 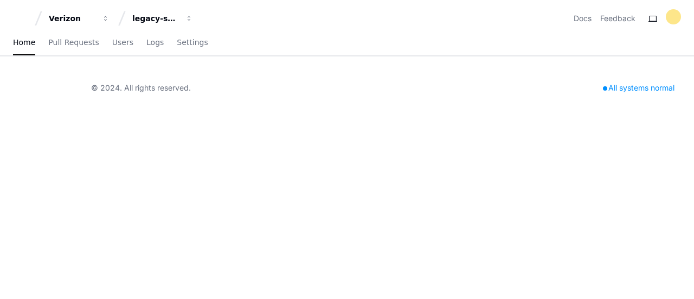 What do you see at coordinates (73, 43) in the screenshot?
I see `a: Pull Requests` at bounding box center [73, 43].